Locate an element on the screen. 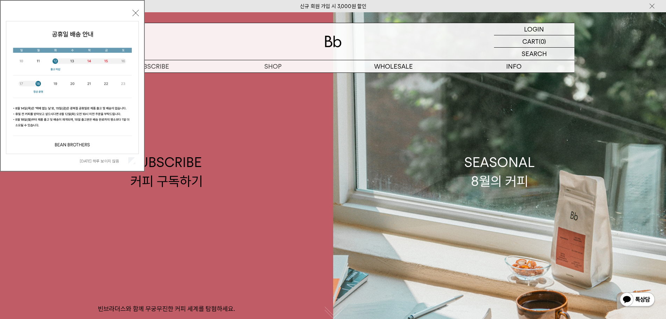  a: SUBSCRIBE is located at coordinates (152, 66).